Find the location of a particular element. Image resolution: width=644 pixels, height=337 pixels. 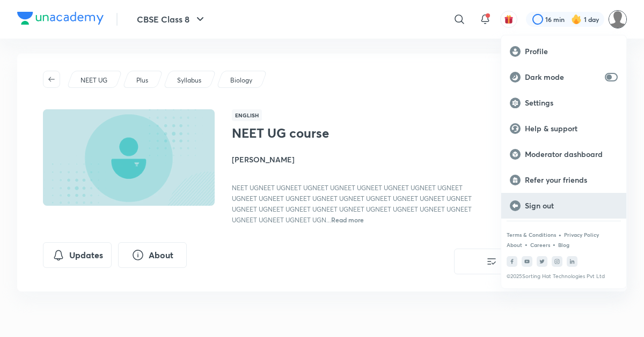

p: © 2025 Sorting Hat Technologies Pvt Ltd is located at coordinates (563, 277).